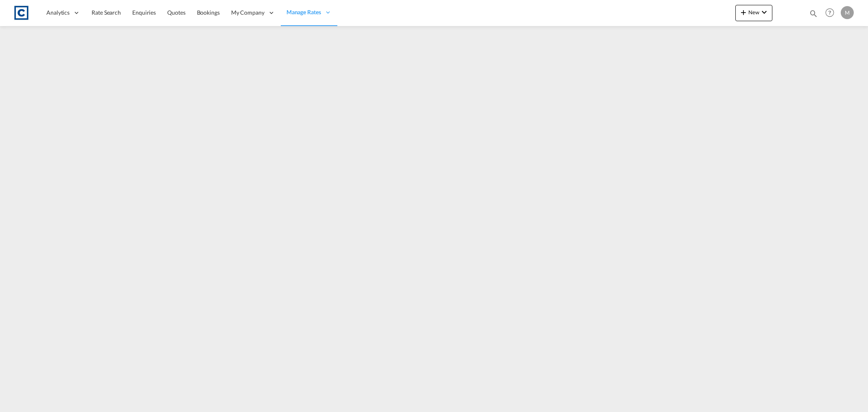 The height and width of the screenshot is (412, 868). What do you see at coordinates (21, 13) in the screenshot?
I see `img: 1fdb9190129311efbfaf67cbb4249bed.jpeg` at bounding box center [21, 13].